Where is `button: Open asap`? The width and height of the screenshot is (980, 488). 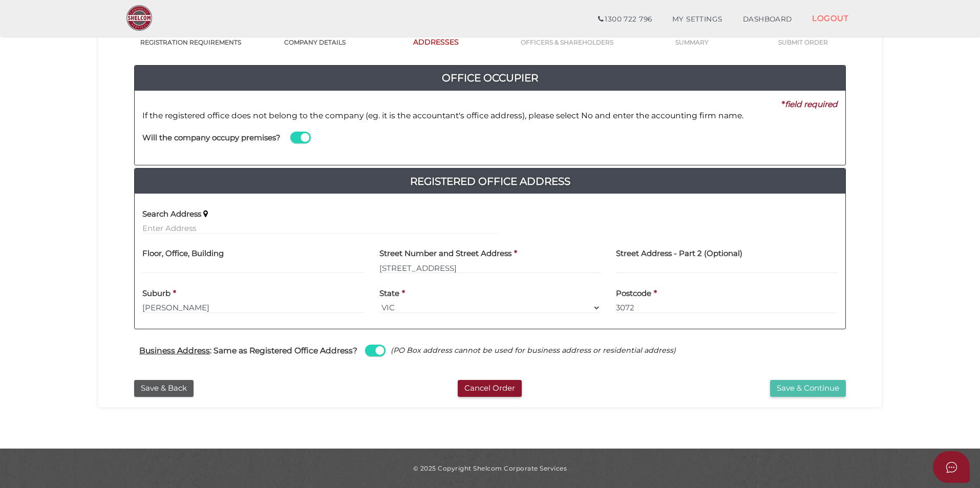 button: Open asap is located at coordinates (951, 467).